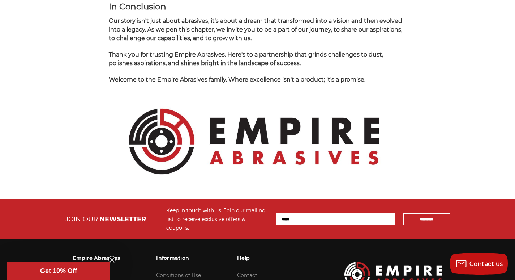 The width and height of the screenshot is (515, 280). What do you see at coordinates (254, 141) in the screenshot?
I see `img: Empire Abrasives Official Logo - Premium Quality Abrasives Supplier` at bounding box center [254, 141].